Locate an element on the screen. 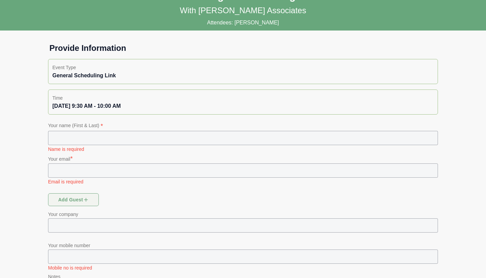  div: General Scheduling Link is located at coordinates (243, 75).